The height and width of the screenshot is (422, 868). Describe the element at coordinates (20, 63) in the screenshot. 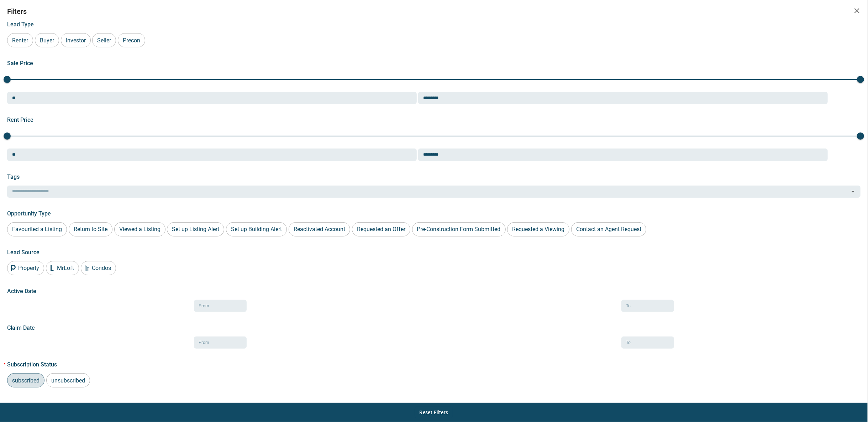

I see `span: Sale Price` at that location.